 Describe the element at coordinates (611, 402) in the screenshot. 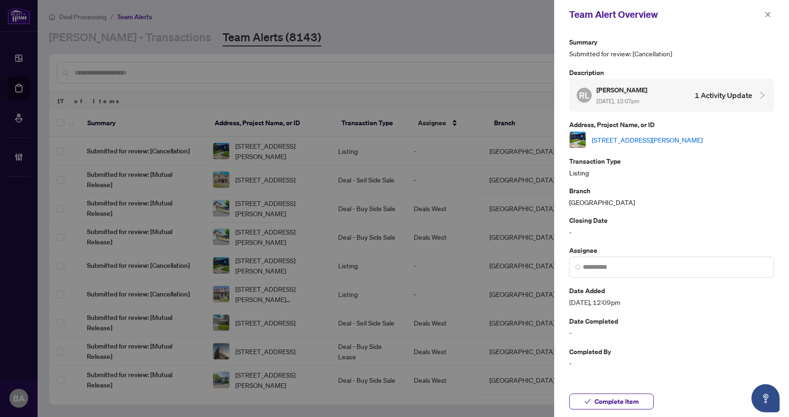

I see `button: Complete Item` at that location.